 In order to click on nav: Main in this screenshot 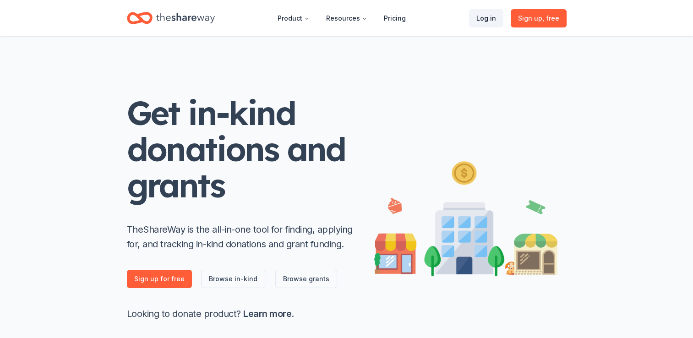, I will do `click(342, 18)`.